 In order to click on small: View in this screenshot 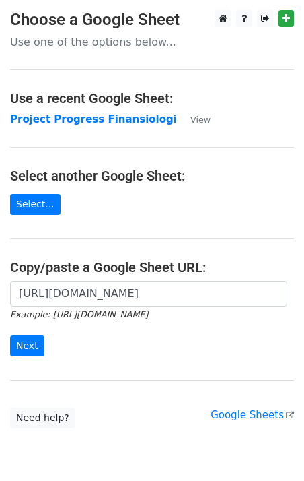, I will do `click(201, 119)`.